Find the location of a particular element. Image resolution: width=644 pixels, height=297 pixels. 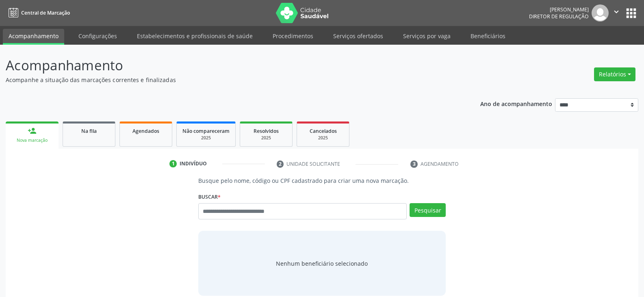

button: apps is located at coordinates (632, 13).